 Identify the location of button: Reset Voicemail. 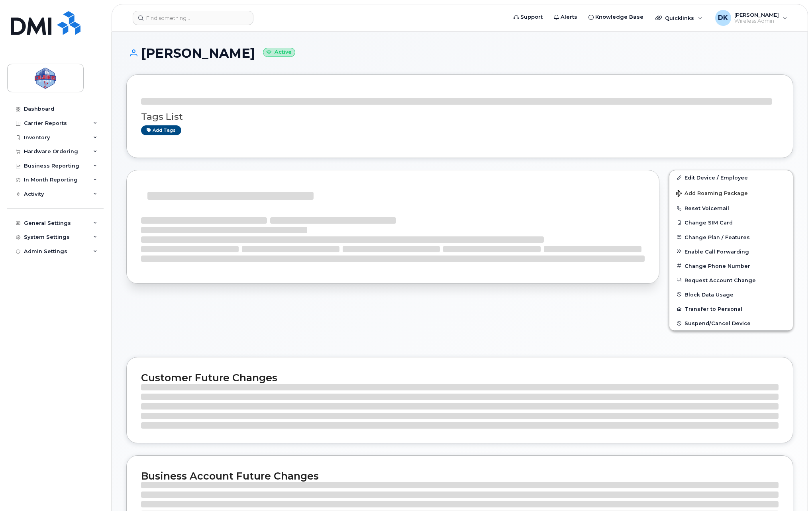
(731, 208).